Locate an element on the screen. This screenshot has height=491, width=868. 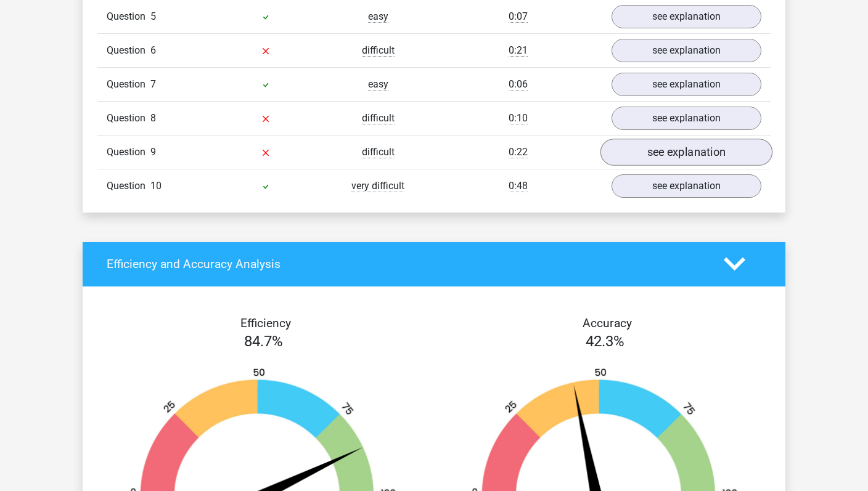
span: 0:06 is located at coordinates (518, 84).